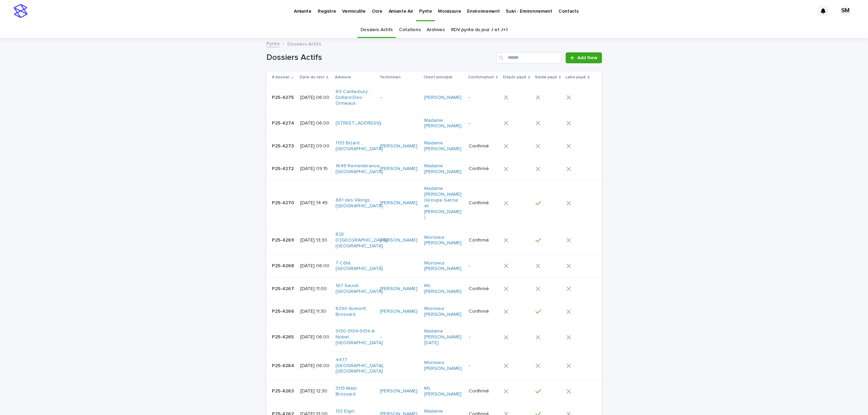 The width and height of the screenshot is (868, 415). What do you see at coordinates (587, 58) in the screenshot?
I see `span: Add New` at bounding box center [587, 58].